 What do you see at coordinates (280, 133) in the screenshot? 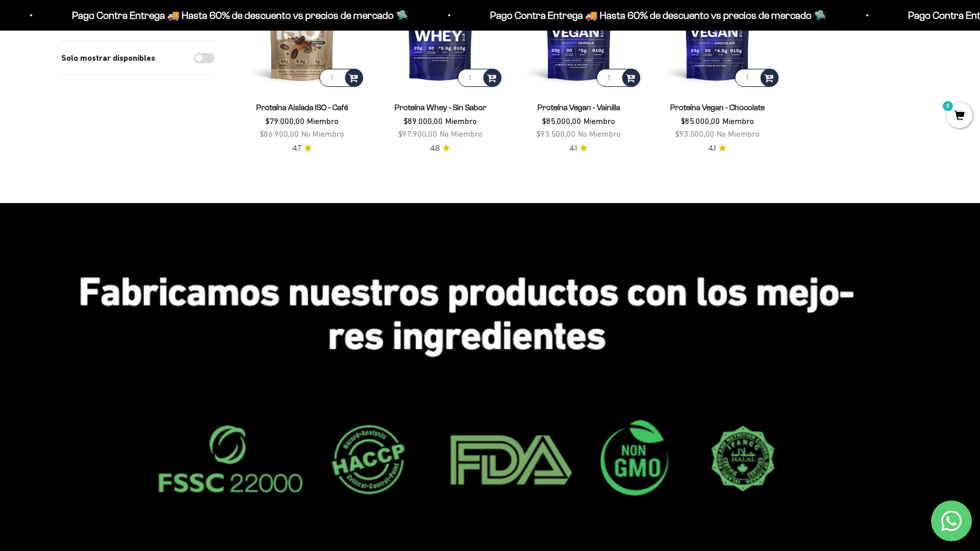
I see `span: $86.900,00` at bounding box center [280, 133].